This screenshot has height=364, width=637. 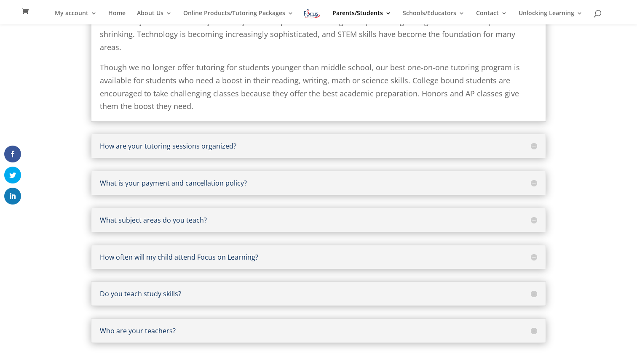 I want to click on a: Parents/Students, so click(x=362, y=17).